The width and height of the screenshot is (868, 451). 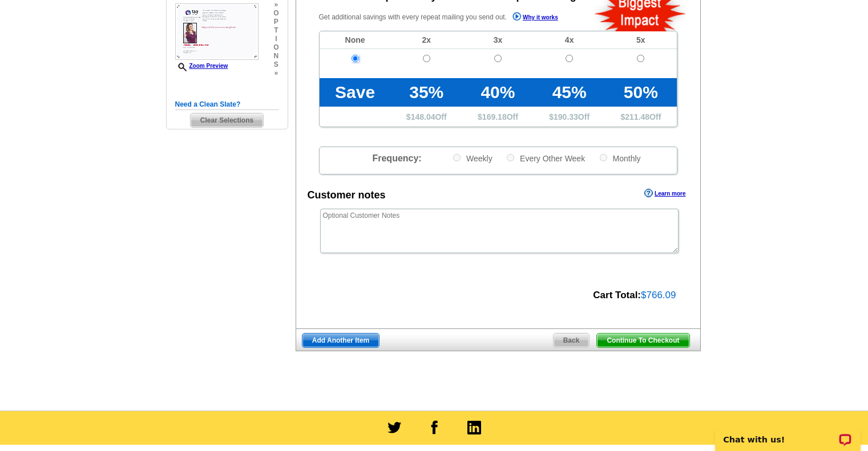 I want to click on input: Every Other Week, so click(x=510, y=157).